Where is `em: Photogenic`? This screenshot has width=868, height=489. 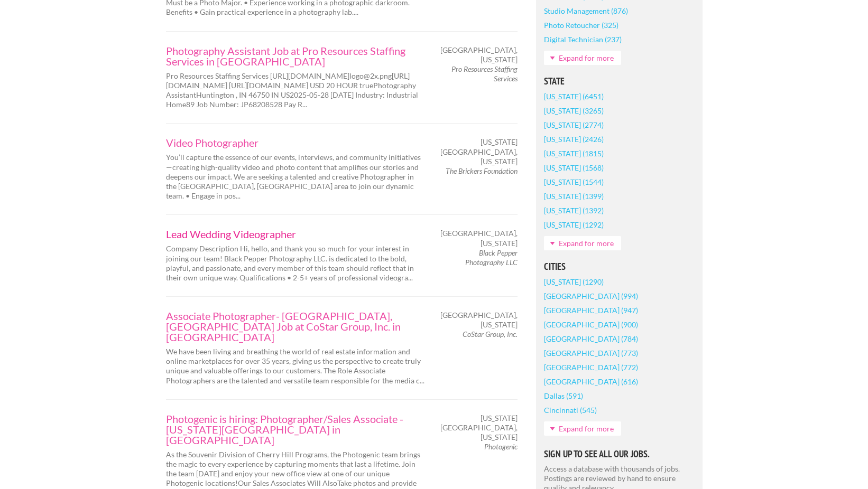
em: Photogenic is located at coordinates (501, 446).